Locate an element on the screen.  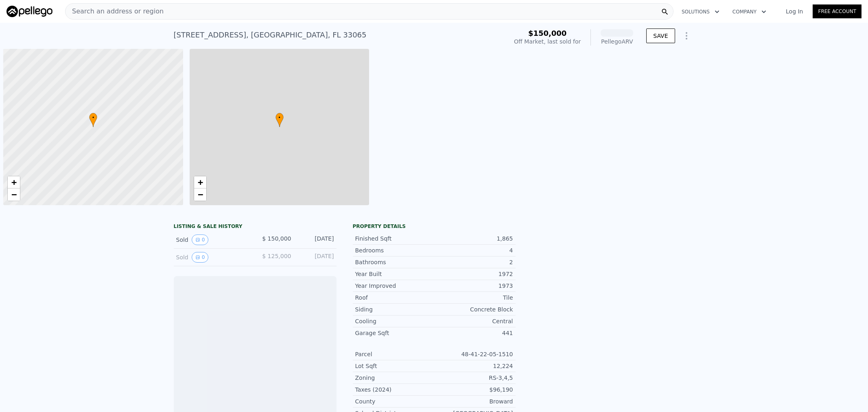
div: Zoning is located at coordinates (395, 378).